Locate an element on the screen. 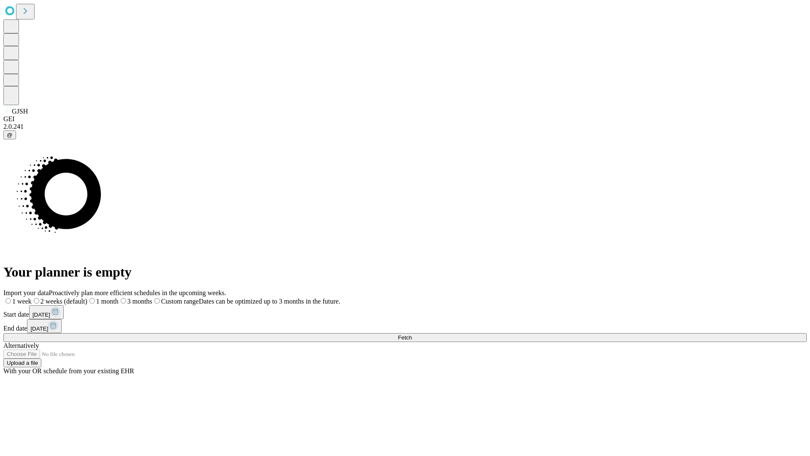 This screenshot has height=456, width=810. span: 2 weeks (default) is located at coordinates (64, 301).